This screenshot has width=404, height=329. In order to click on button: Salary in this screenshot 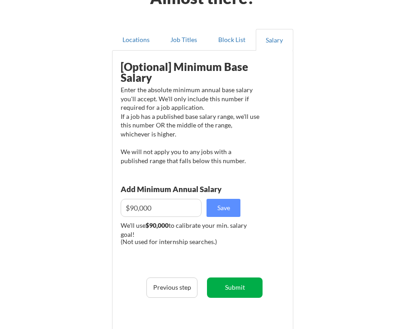, I will do `click(275, 40)`.